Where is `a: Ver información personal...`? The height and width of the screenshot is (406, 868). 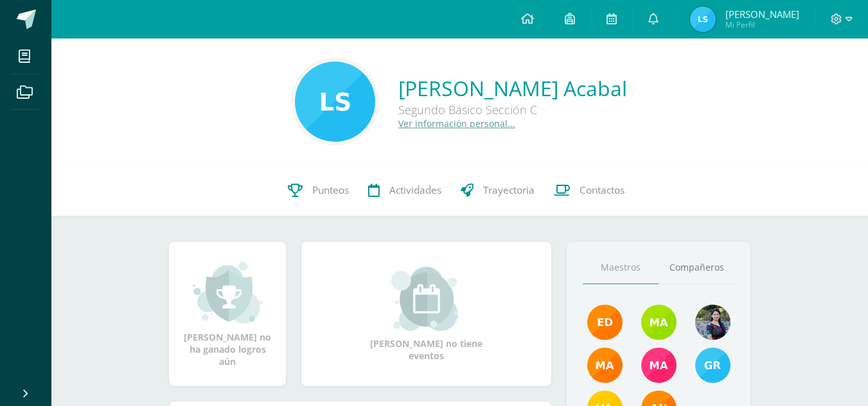 a: Ver información personal... is located at coordinates (456, 123).